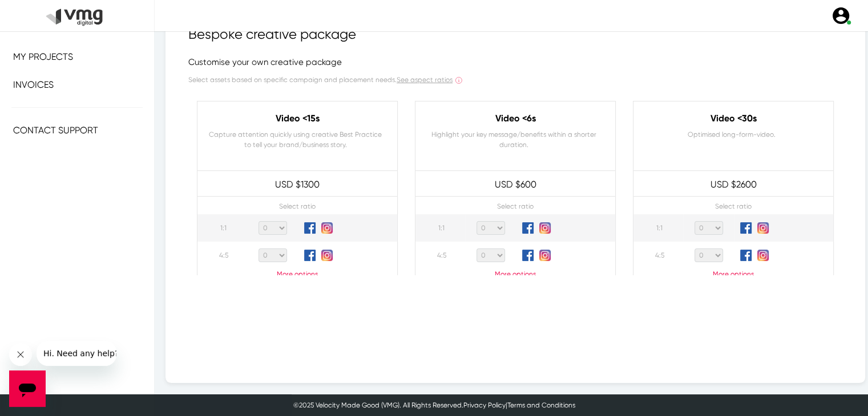  I want to click on p: 2600, so click(734, 184).